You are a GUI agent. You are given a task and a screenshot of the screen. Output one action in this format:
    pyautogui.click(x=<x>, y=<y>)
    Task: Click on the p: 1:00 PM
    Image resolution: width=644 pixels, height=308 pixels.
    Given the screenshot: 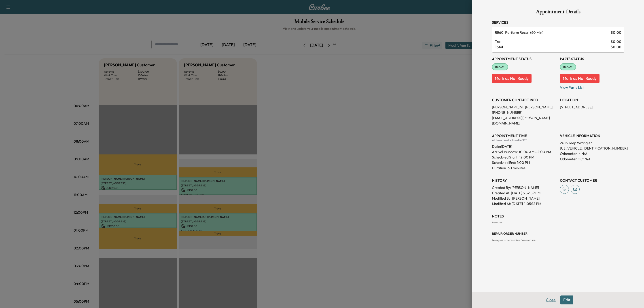 What is the action you would take?
    pyautogui.click(x=524, y=163)
    